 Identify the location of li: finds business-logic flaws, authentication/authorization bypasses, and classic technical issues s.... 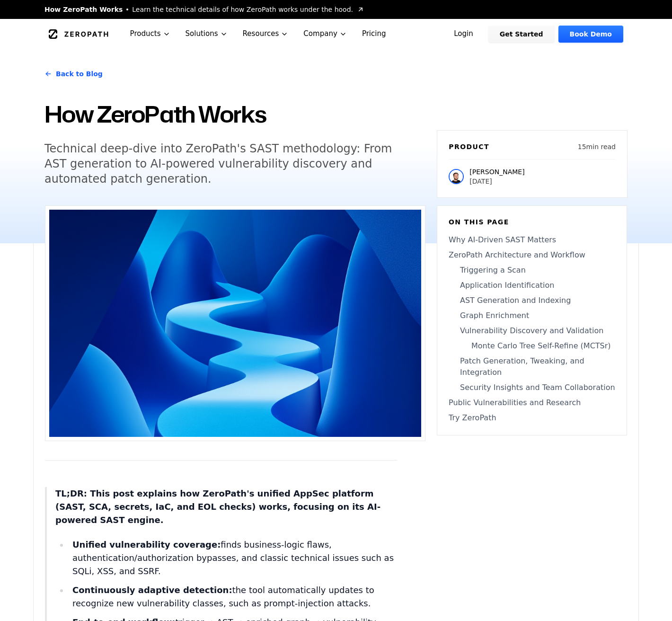
(233, 558).